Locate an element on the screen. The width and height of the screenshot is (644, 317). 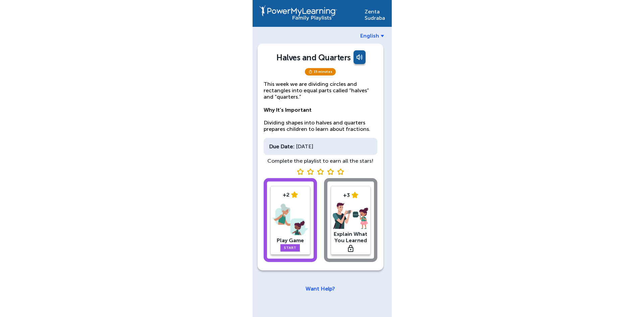
img: play-game.png is located at coordinates (290, 219).